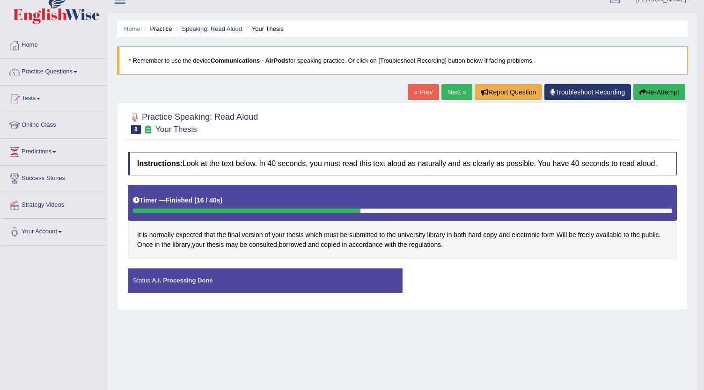  What do you see at coordinates (136, 130) in the screenshot?
I see `span: 8` at bounding box center [136, 130].